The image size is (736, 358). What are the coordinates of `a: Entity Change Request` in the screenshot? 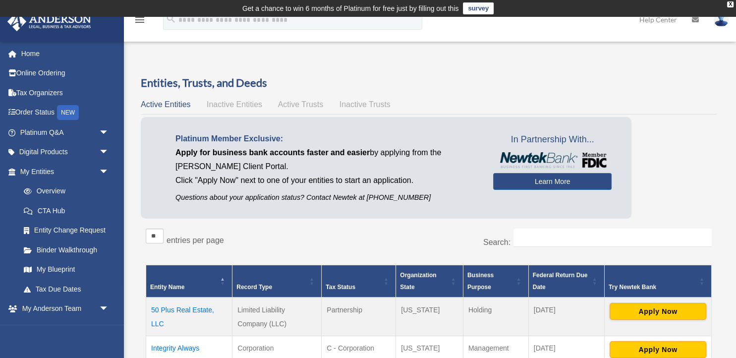 It's located at (66, 231).